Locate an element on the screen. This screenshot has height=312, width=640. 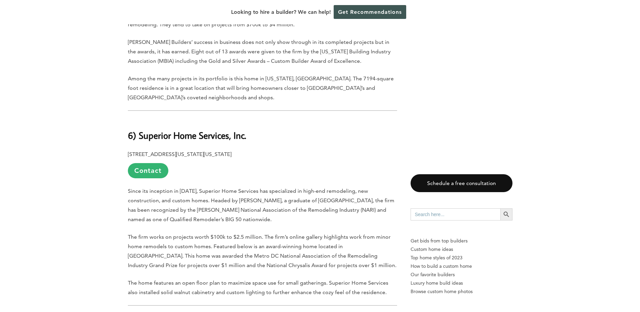
p: Get bids from top builders is located at coordinates (461, 240).